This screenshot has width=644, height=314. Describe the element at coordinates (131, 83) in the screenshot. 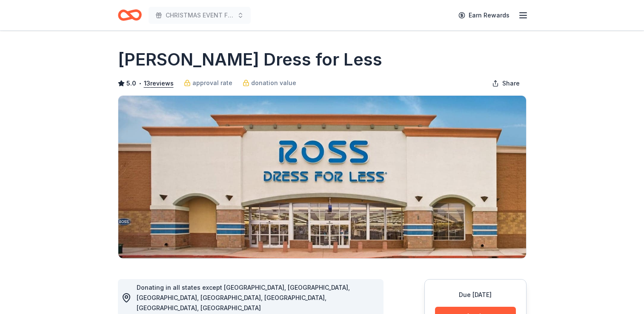

I see `span: 5.0` at that location.